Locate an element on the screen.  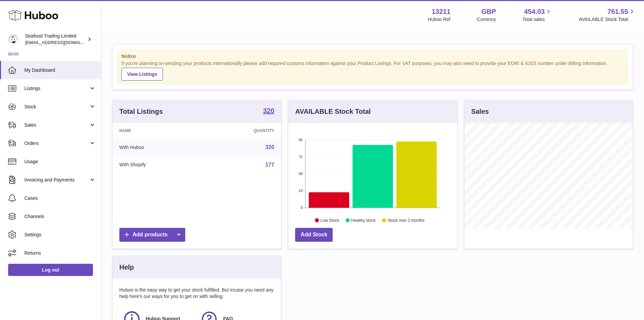
span: Orders is located at coordinates (57, 143).